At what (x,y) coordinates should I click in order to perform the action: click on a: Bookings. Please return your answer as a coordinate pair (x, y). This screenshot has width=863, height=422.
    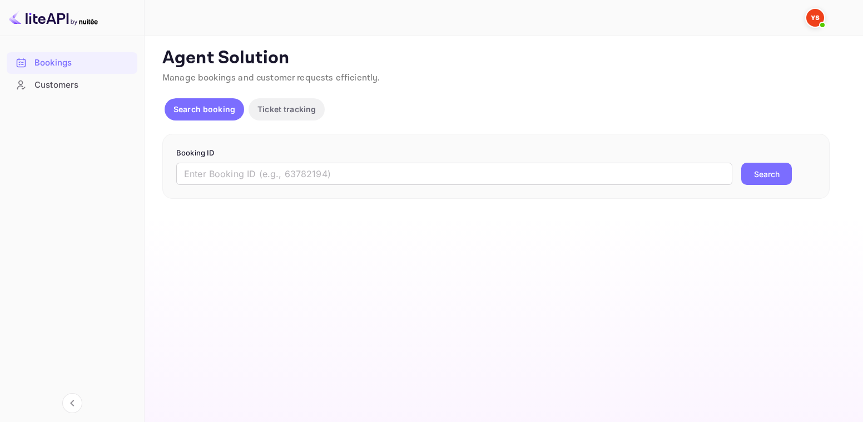
    Looking at the image, I should click on (72, 62).